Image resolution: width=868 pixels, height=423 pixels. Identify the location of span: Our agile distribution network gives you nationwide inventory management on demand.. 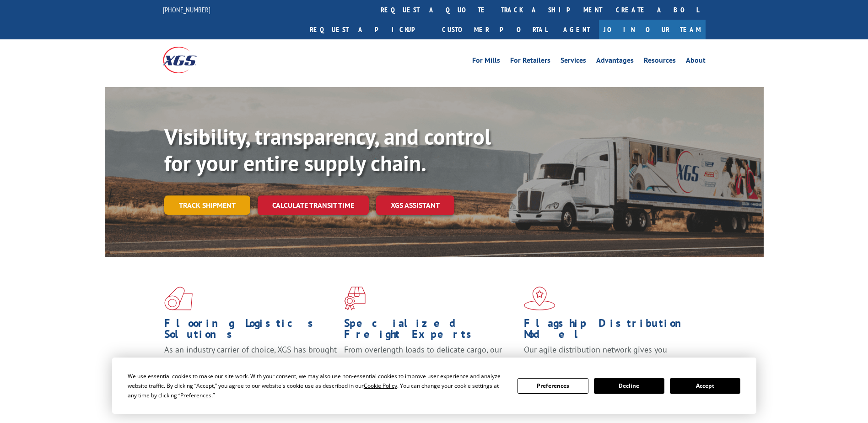
(608, 355).